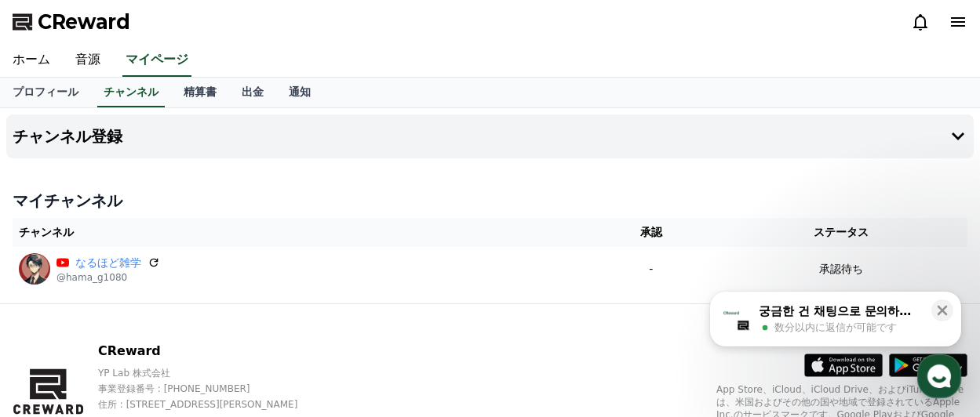 The image size is (980, 417). I want to click on a: 通知, so click(300, 93).